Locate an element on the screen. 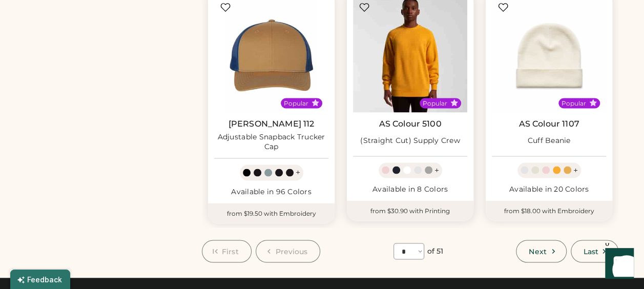 The image size is (644, 289). span: Next is located at coordinates (538, 251).